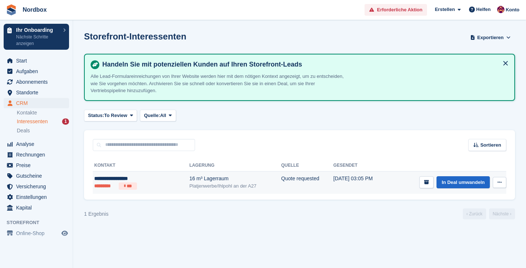 The image size is (526, 268). Describe the element at coordinates (11, 10) in the screenshot. I see `img: stora-icon-8386f47178a22dfd0bd8f6a31ec36ba5ce8667c1dd55bd0f319d3a0aa187defe.svg` at that location.